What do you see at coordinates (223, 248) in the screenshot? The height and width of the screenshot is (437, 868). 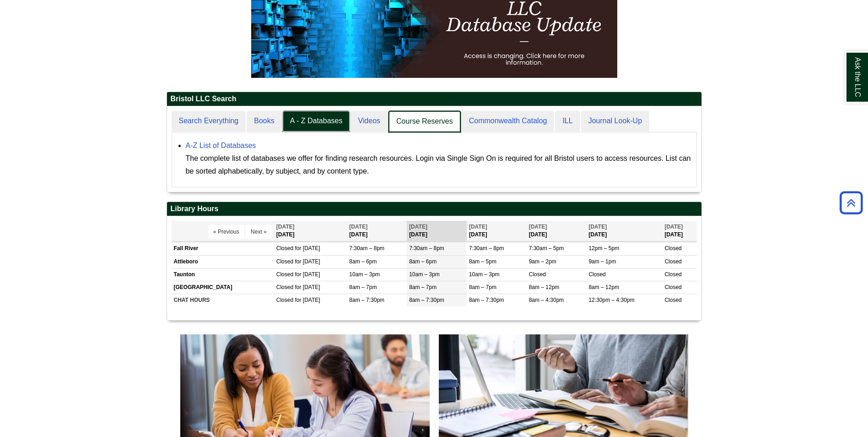 I see `td: Fall River` at bounding box center [223, 248].